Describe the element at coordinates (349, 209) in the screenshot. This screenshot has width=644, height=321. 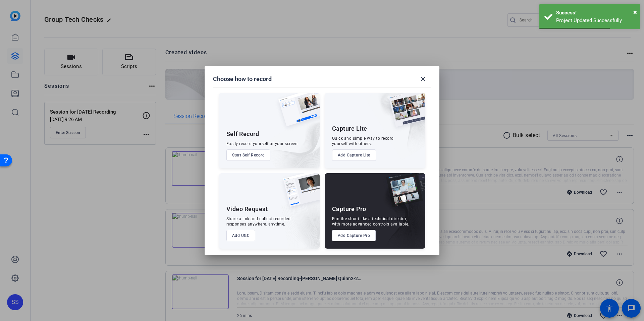
I see `div: Capture Pro` at that location.